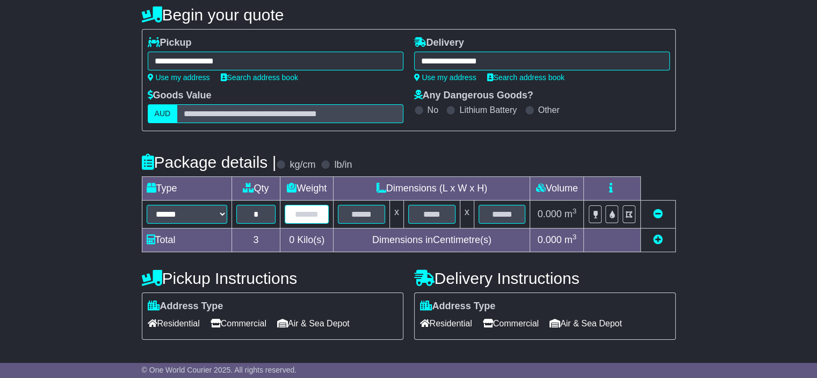  What do you see at coordinates (439, 43) in the screenshot?
I see `label: Delivery` at bounding box center [439, 43].